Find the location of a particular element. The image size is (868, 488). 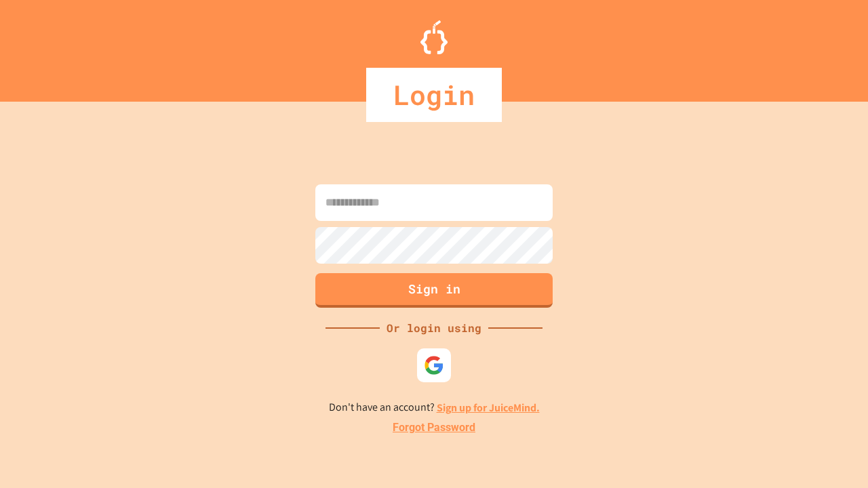

a: Forgot Password is located at coordinates (434, 428).